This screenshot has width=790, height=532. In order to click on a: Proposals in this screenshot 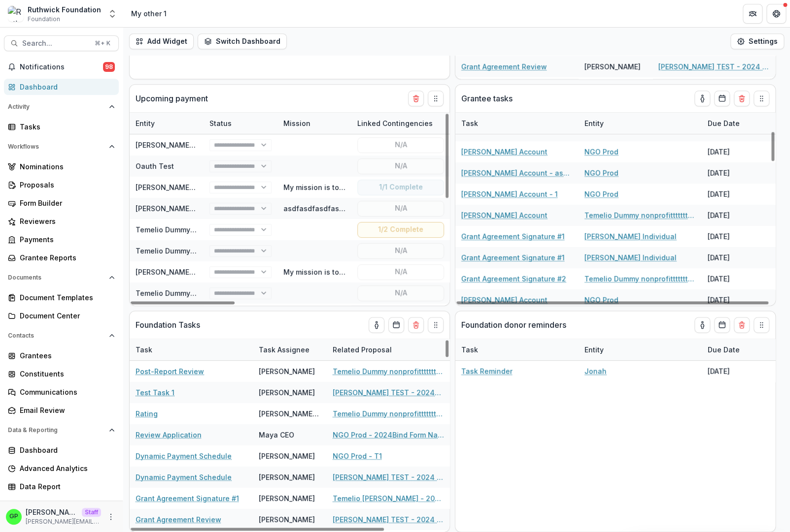, I will do `click(61, 185)`.